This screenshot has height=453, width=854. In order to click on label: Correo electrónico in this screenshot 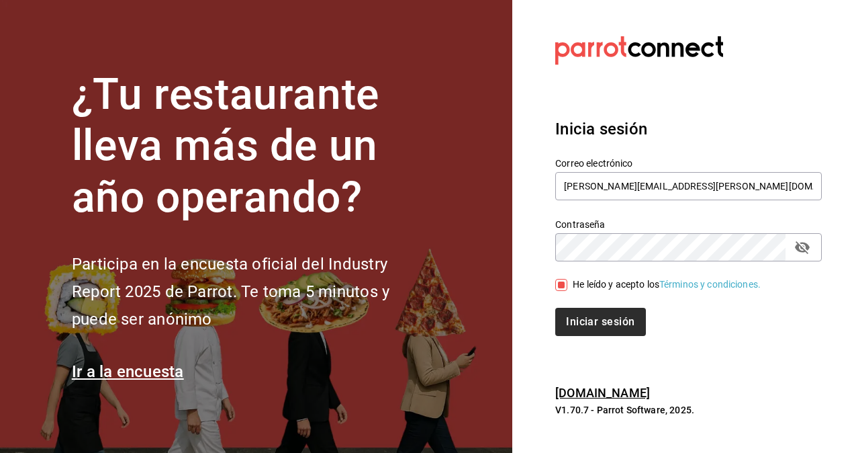, I will do `click(688, 163)`.